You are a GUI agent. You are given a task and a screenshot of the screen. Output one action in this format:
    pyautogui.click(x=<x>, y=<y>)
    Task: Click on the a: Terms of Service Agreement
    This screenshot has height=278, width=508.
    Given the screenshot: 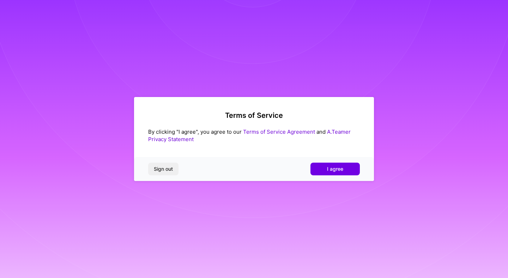 What is the action you would take?
    pyautogui.click(x=279, y=132)
    